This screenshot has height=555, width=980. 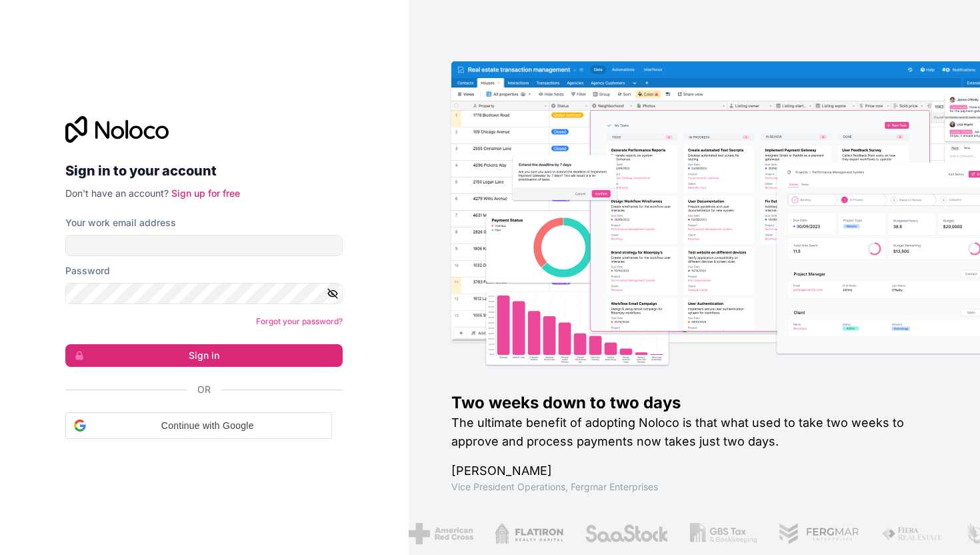 I want to click on img: /assets/fergmar-CudnrXN5.png, so click(x=816, y=533).